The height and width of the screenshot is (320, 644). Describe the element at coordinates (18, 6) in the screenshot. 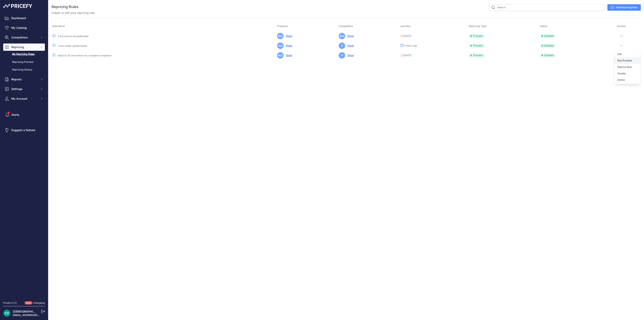

I see `img: Pricefy Logo` at that location.